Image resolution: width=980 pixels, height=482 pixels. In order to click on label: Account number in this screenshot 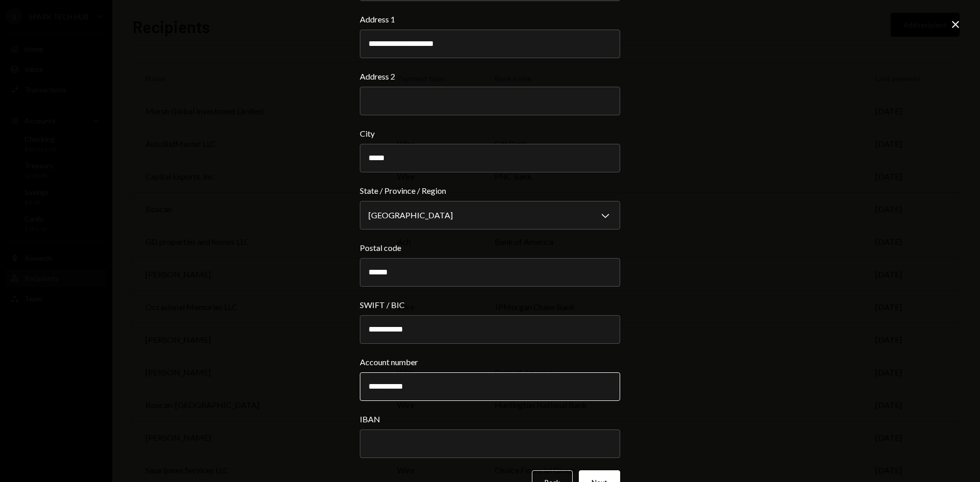, I will do `click(490, 362)`.